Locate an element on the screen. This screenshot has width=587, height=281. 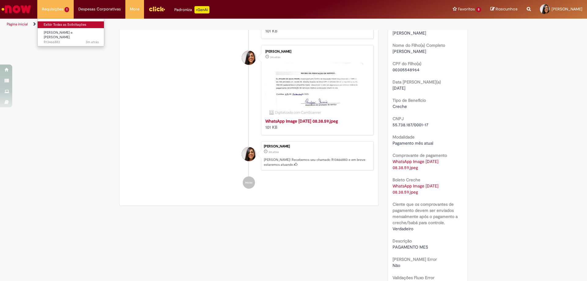
b: Tipo de Benefício is located at coordinates (409, 100).